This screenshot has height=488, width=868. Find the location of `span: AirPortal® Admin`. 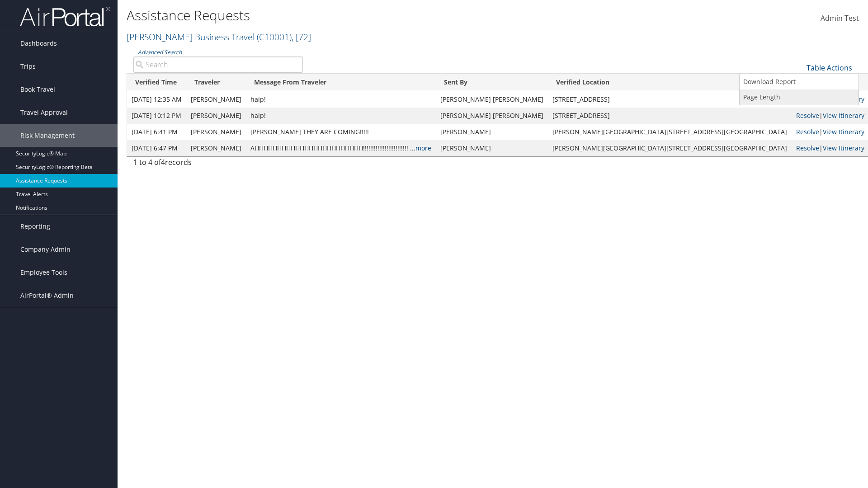

span: AirPortal® Admin is located at coordinates (47, 296).